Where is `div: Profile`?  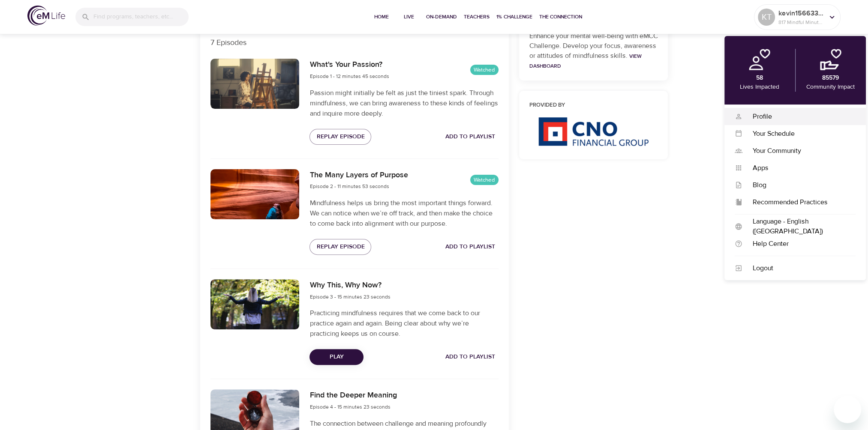
div: Profile is located at coordinates (799, 117).